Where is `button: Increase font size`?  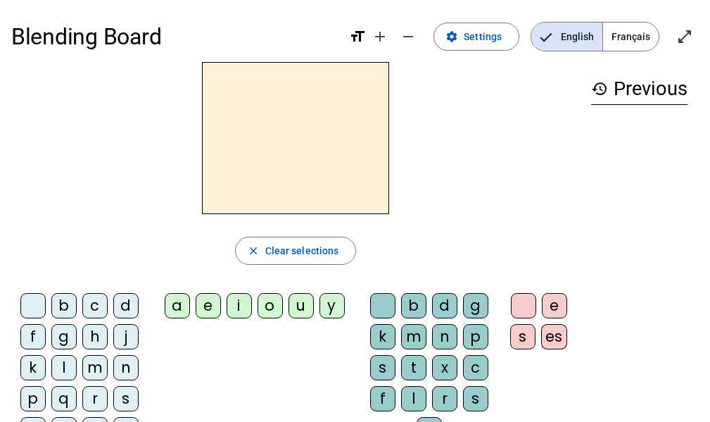 button: Increase font size is located at coordinates (380, 37).